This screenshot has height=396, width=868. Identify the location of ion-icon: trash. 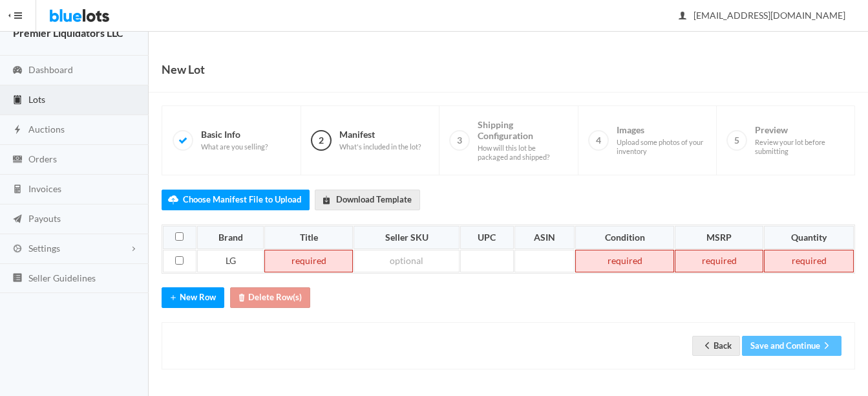
(242, 298).